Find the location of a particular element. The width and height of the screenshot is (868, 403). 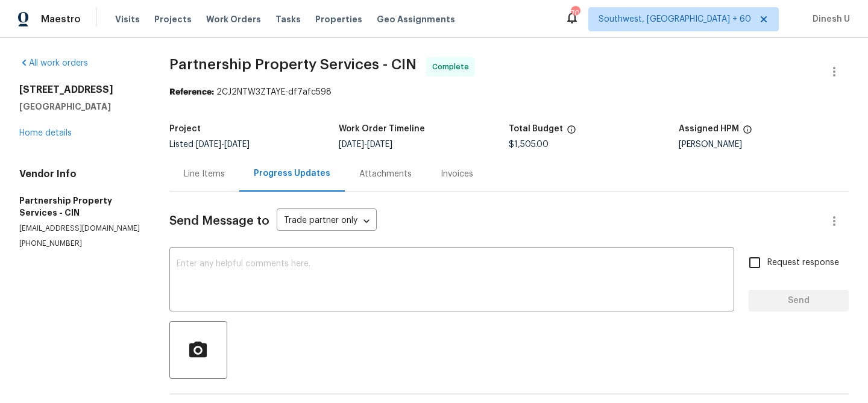

h5: Project is located at coordinates (185, 129).